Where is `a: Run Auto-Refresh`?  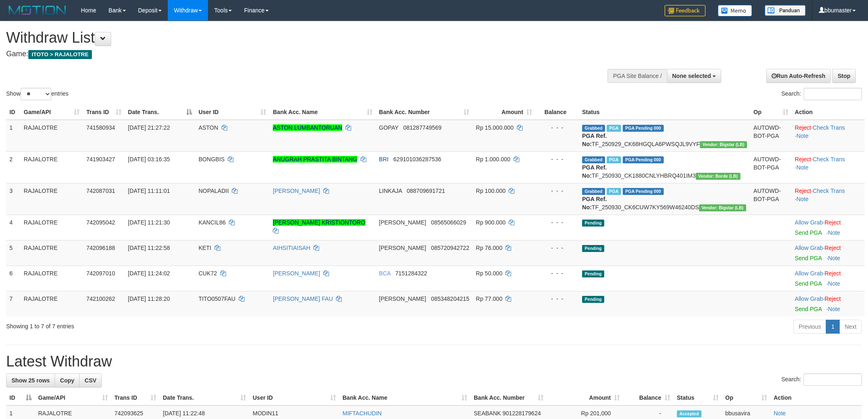
a: Run Auto-Refresh is located at coordinates (798, 76).